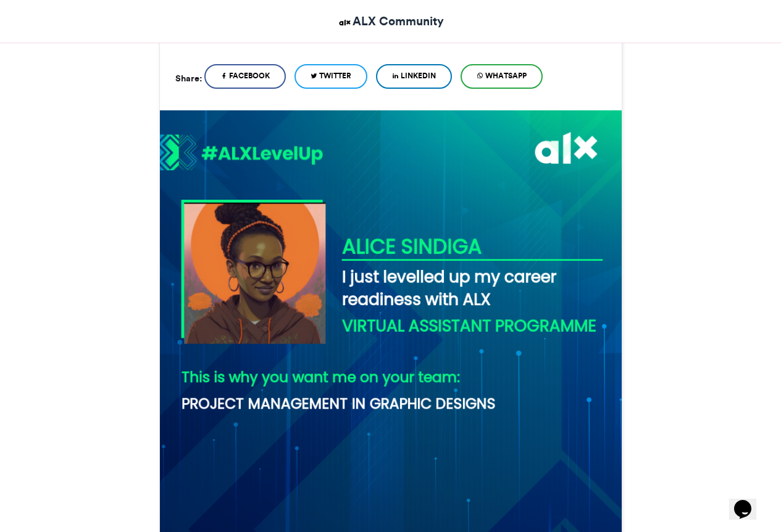  I want to click on span: LinkedIn, so click(418, 76).